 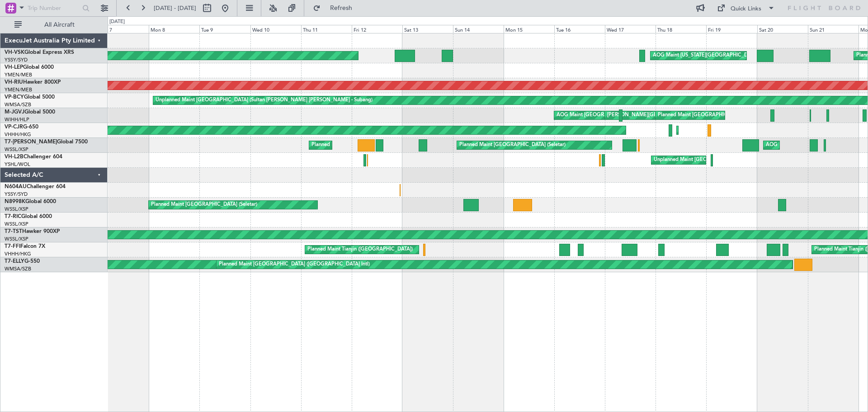 I want to click on span: VH-L2B, so click(x=14, y=157).